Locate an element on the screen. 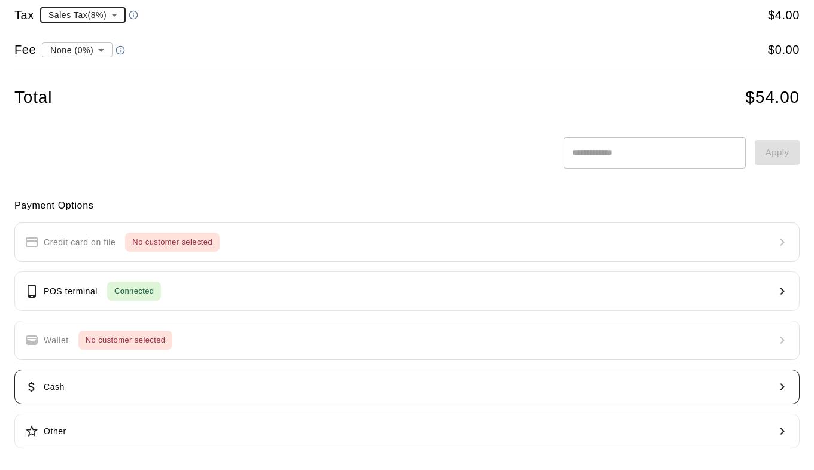  p: POS terminal is located at coordinates (71, 292).